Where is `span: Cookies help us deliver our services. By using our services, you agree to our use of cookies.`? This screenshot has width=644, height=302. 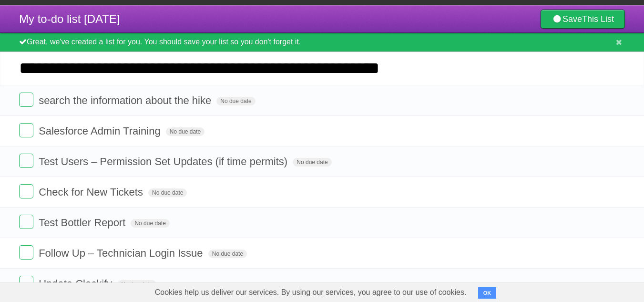
span: Cookies help us deliver our services. By using our services, you agree to our use of cookies. is located at coordinates (311, 293).